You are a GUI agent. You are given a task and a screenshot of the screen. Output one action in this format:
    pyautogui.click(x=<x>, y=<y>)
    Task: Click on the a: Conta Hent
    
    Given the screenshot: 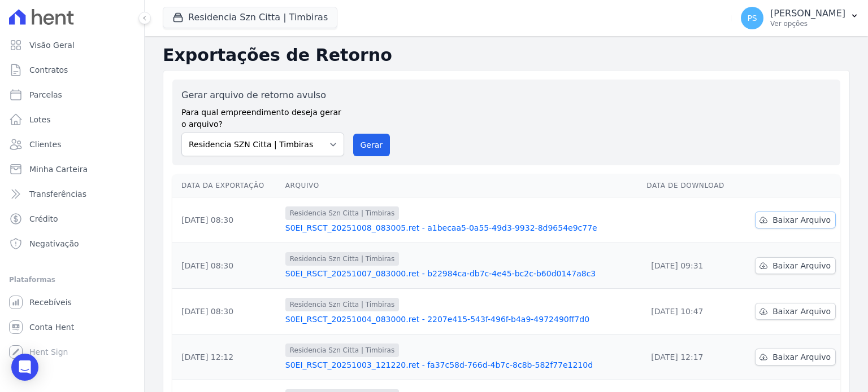 What is the action you would take?
    pyautogui.click(x=71, y=327)
    